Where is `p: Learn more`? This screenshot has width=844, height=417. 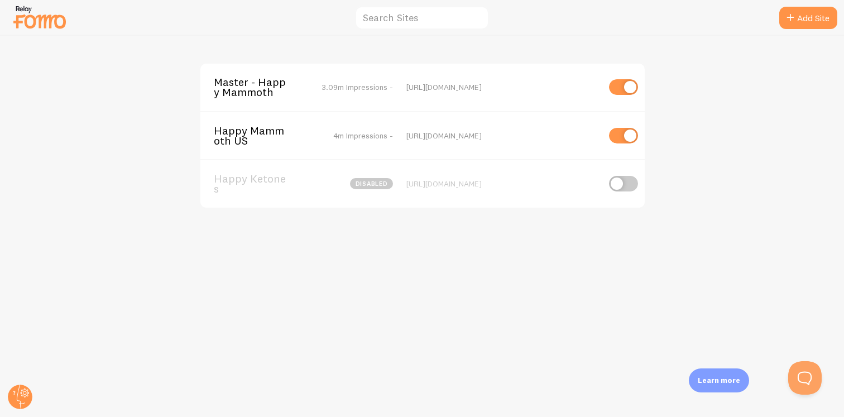
p: Learn more is located at coordinates (719, 380).